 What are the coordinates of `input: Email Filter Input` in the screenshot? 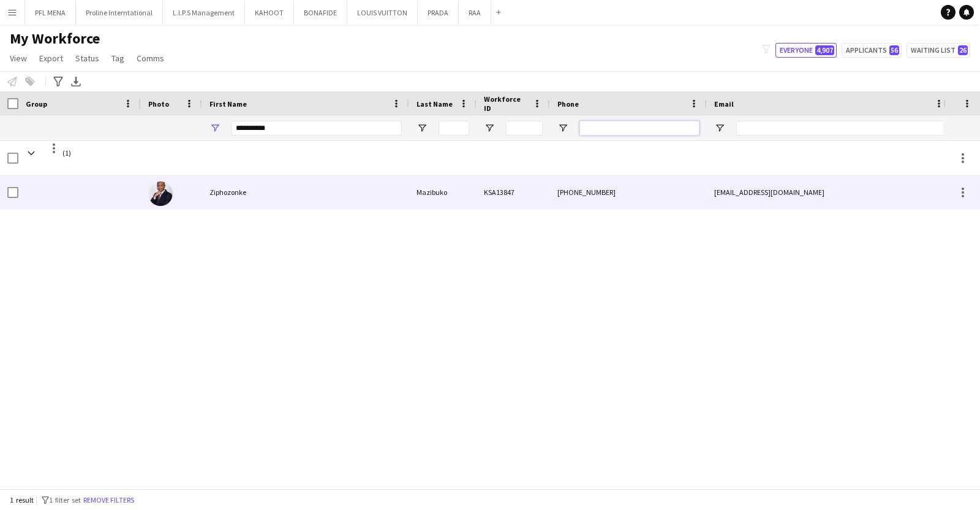 It's located at (840, 128).